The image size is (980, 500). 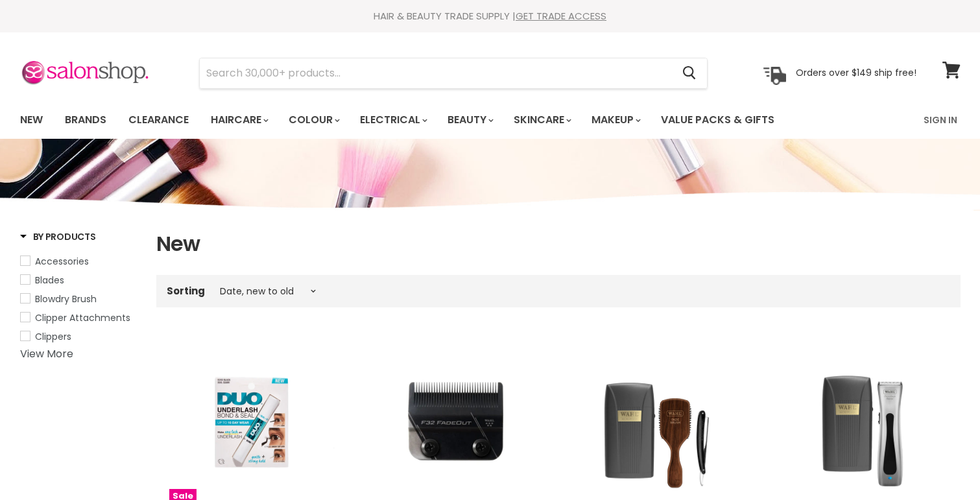 What do you see at coordinates (80, 280) in the screenshot?
I see `a: Blades` at bounding box center [80, 280].